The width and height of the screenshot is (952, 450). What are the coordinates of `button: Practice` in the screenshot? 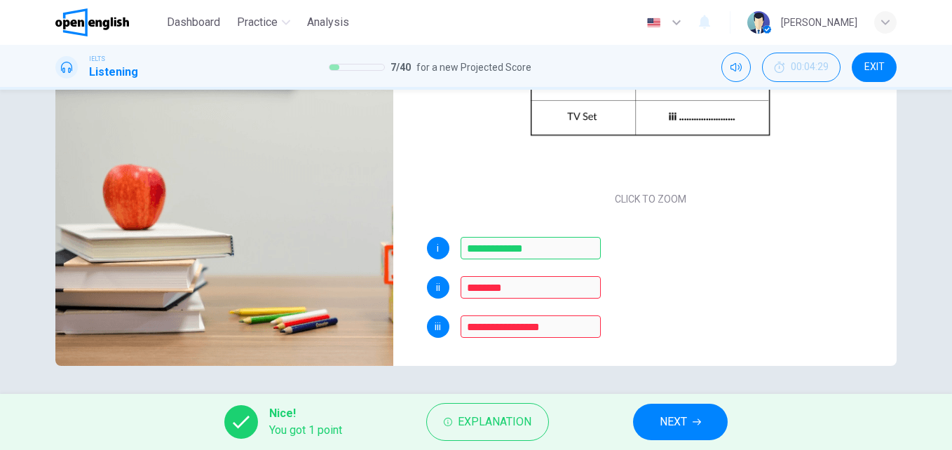 It's located at (264, 22).